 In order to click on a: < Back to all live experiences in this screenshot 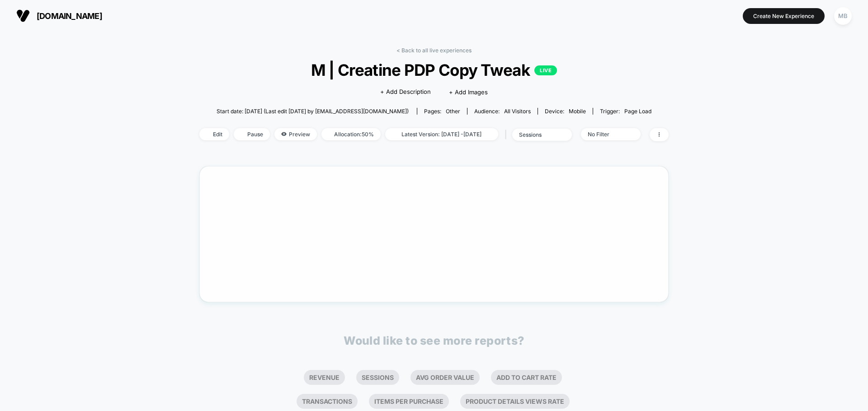, I will do `click(434, 50)`.